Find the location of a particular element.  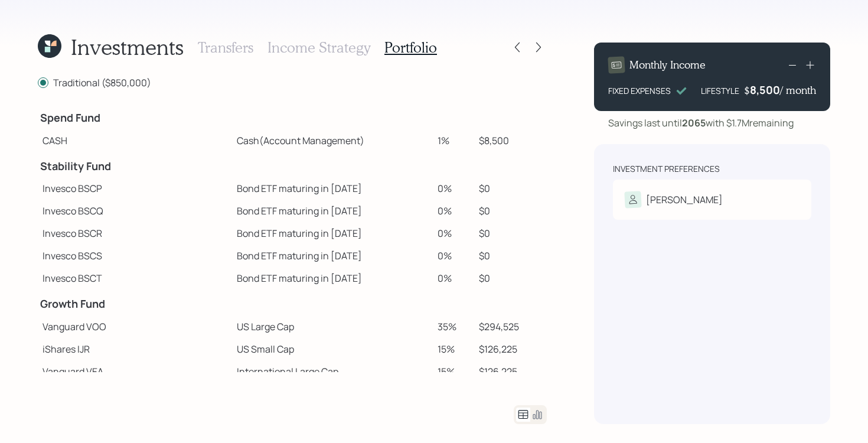

td: Invesco BSCQ is located at coordinates (134, 211).